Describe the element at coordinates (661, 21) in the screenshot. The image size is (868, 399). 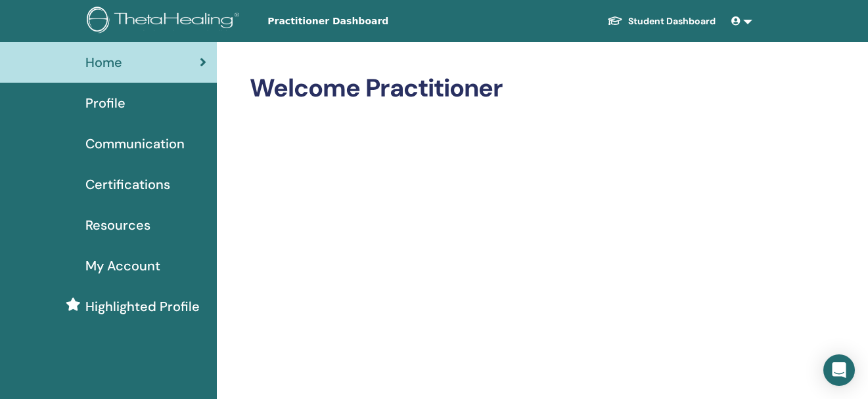
I see `a: Student Dashboard` at that location.